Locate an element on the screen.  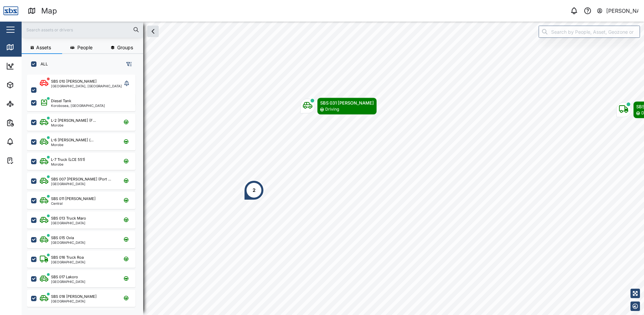
canvas: Map is located at coordinates (333, 168).